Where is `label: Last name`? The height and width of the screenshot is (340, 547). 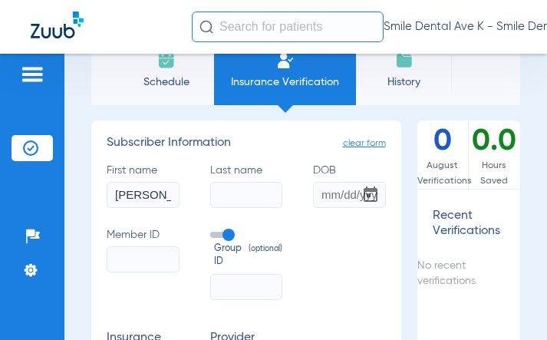
label: Last name is located at coordinates (246, 185).